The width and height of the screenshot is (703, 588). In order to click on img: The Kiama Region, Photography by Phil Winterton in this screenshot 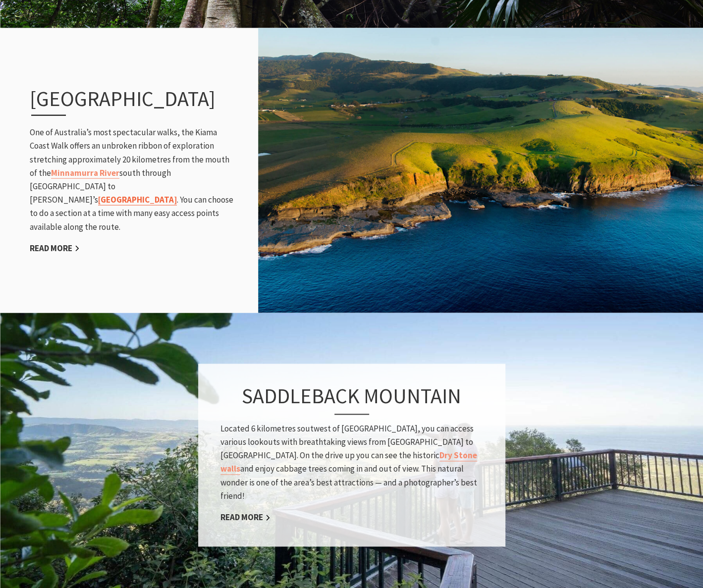, I will do `click(481, 171)`.